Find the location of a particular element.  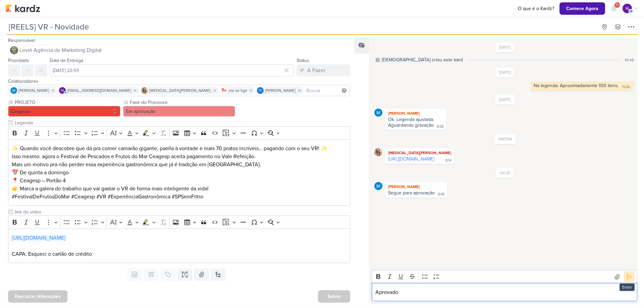

img: ow se liga is located at coordinates (224, 90).